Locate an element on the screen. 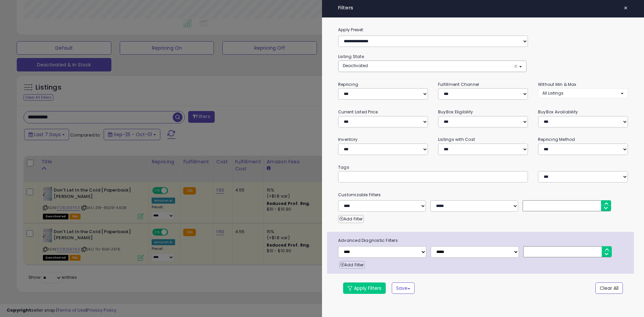  small: Current Listed Price is located at coordinates (358, 111).